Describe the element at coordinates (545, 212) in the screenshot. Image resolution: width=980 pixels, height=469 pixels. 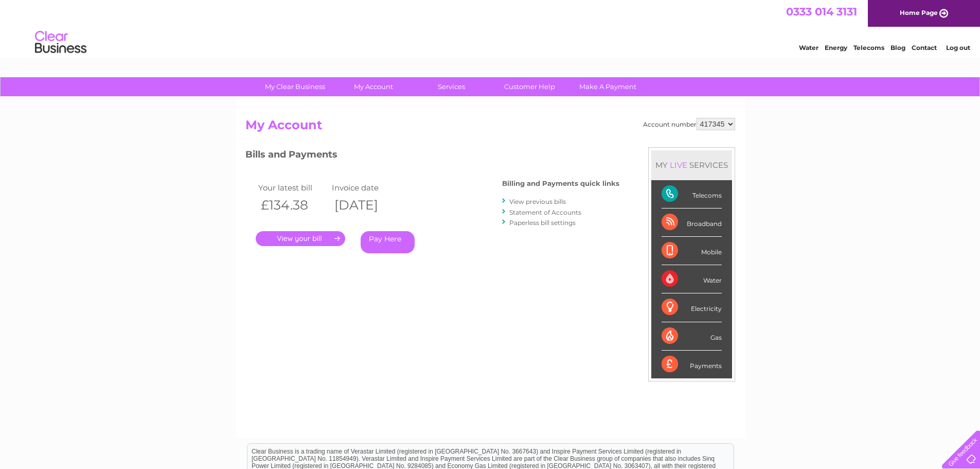
I see `a: Statement of Accounts` at that location.